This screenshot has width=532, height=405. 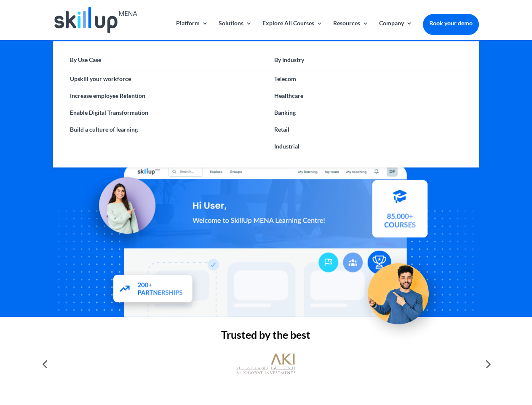 What do you see at coordinates (451, 23) in the screenshot?
I see `a: Book your demo` at bounding box center [451, 23].